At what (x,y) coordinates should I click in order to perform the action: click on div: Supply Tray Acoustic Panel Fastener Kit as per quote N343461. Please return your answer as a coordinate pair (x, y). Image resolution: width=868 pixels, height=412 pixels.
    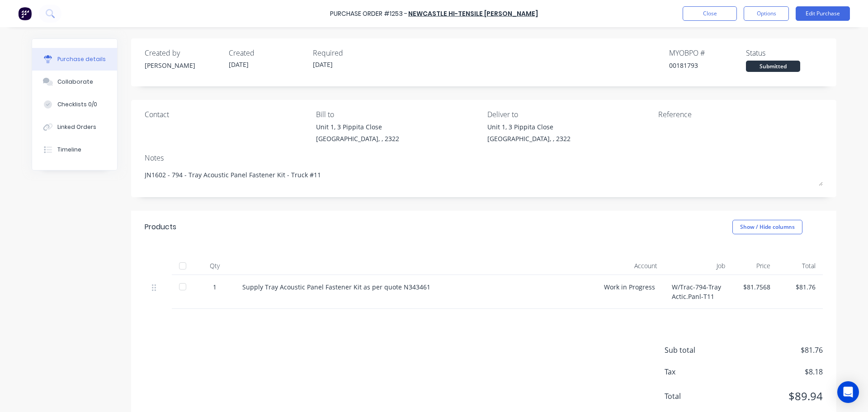
    Looking at the image, I should click on (416, 287).